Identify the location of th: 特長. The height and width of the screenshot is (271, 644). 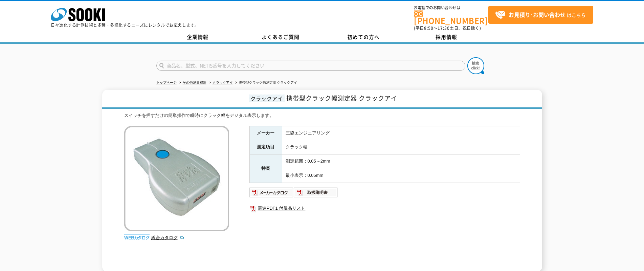
(266, 168).